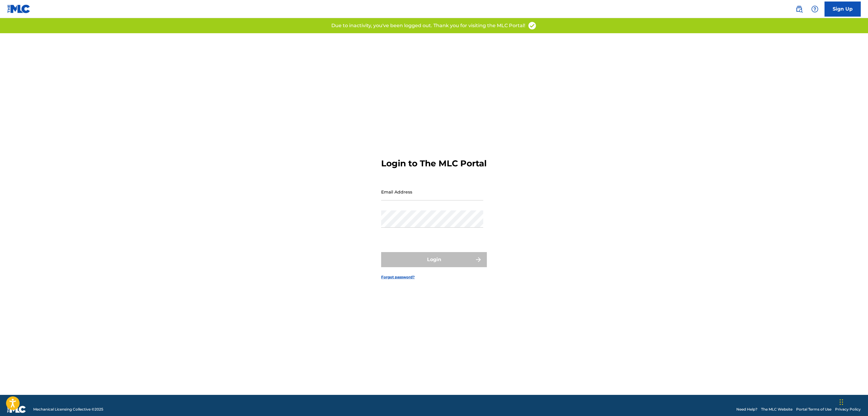  I want to click on img: MLC Logo, so click(19, 9).